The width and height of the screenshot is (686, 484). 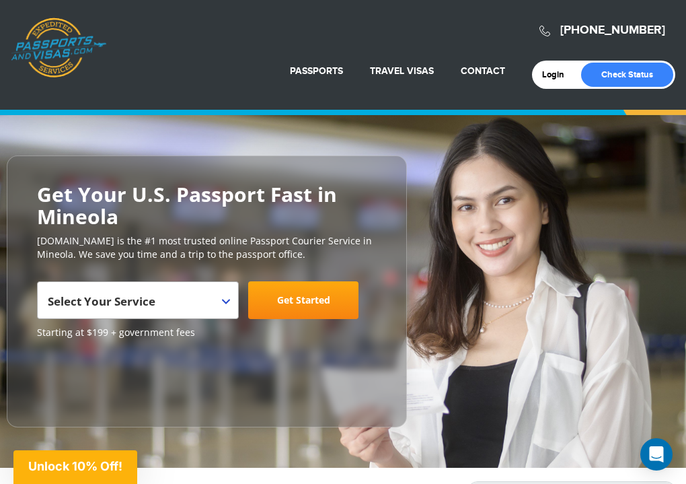 What do you see at coordinates (402, 71) in the screenshot?
I see `a: Travel Visas` at bounding box center [402, 71].